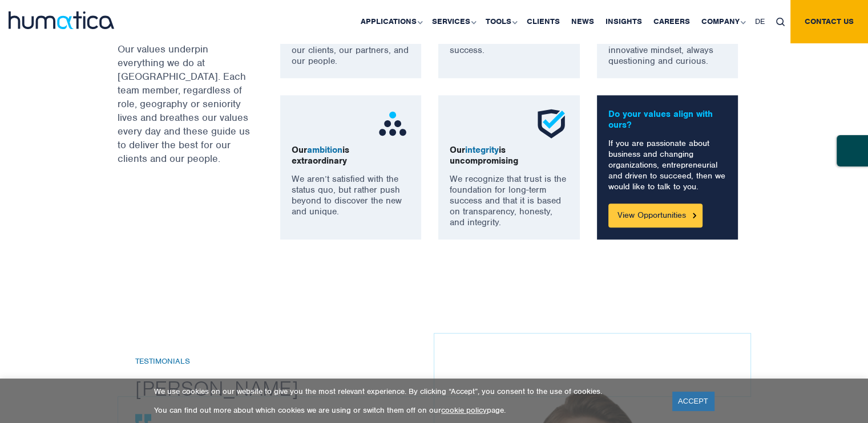  Describe the element at coordinates (693, 401) in the screenshot. I see `a: ACCEPT` at that location.